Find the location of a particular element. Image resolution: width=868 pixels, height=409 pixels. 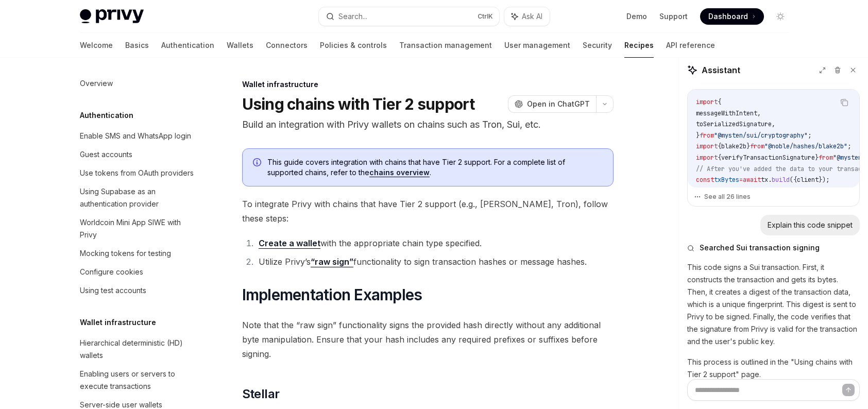

h5: Authentication is located at coordinates (106, 115).